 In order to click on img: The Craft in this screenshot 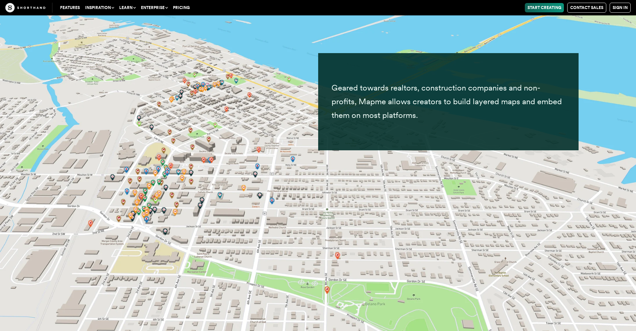, I will do `click(25, 8)`.